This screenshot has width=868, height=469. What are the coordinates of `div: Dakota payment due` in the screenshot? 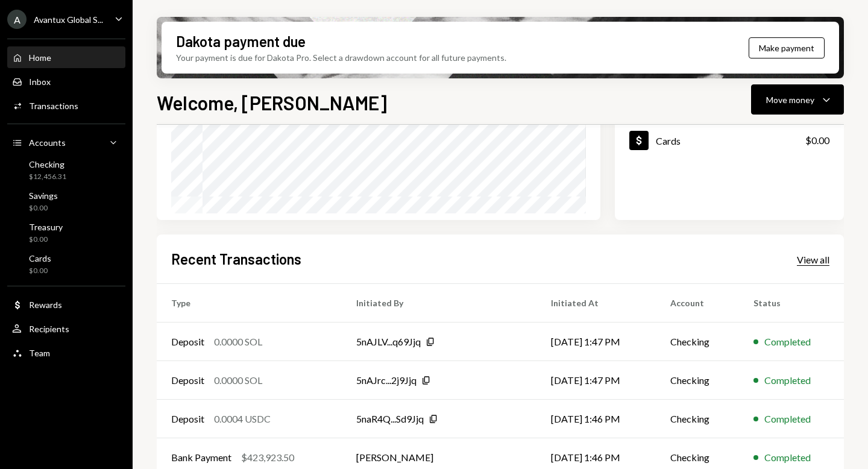 It's located at (241, 41).